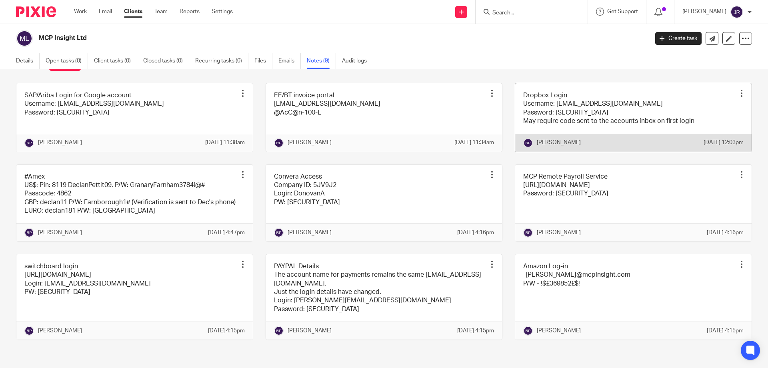 Image resolution: width=768 pixels, height=368 pixels. I want to click on a: Work, so click(80, 12).